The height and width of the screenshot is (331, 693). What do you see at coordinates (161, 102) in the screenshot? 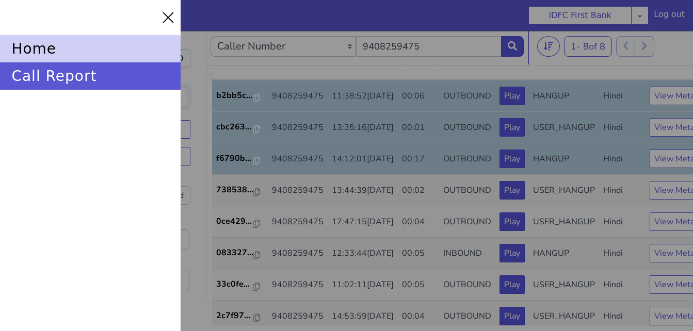
I see `button: Resolved` at bounding box center [161, 102].